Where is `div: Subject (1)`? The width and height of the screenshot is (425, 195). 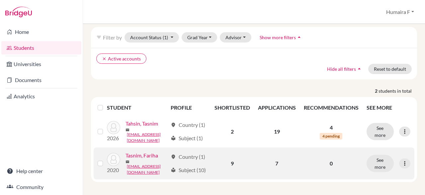 div: Subject (1) is located at coordinates (187, 138).